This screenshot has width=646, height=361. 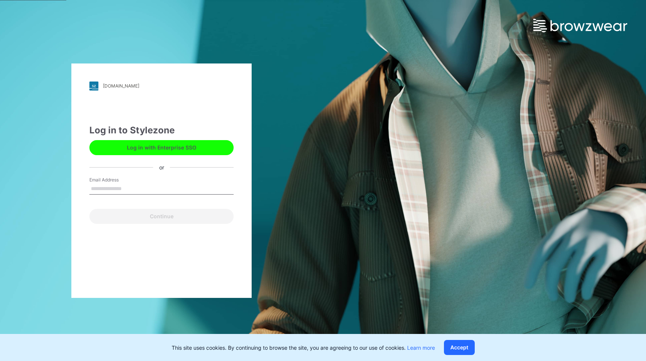 What do you see at coordinates (94, 86) in the screenshot?
I see `img: stylezone-logo.562084cfcfab977791bfbf7441f1a819.svg` at bounding box center [94, 86].